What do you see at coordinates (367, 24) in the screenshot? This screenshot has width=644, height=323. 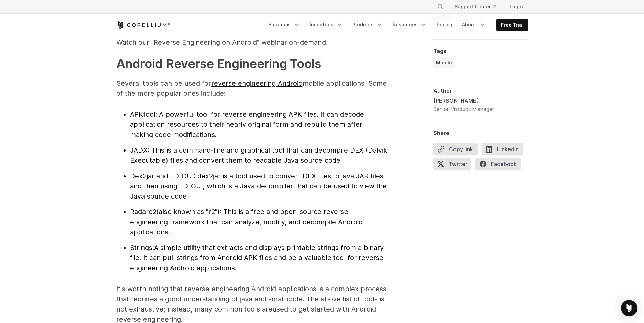 I see `a: Products` at bounding box center [367, 24].